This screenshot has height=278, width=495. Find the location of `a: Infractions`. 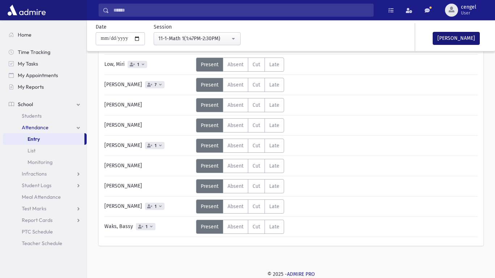

a: Infractions is located at coordinates (45, 174).